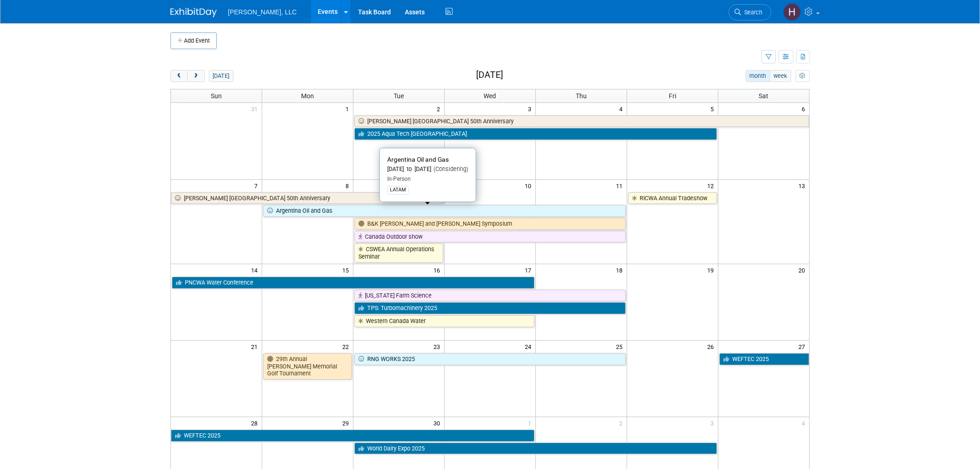 This screenshot has height=469, width=980. Describe the element at coordinates (347, 270) in the screenshot. I see `span: 15` at that location.